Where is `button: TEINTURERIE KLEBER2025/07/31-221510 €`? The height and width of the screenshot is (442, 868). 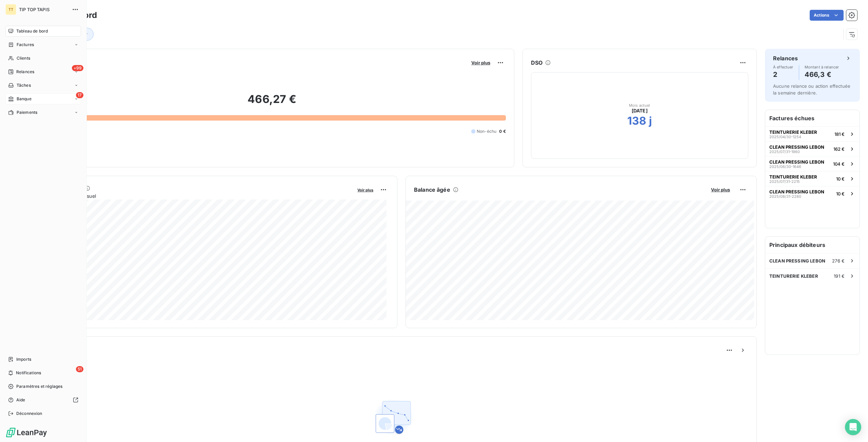 button: TEINTURERIE KLEBER2025/07/31-221510 € is located at coordinates (813, 179).